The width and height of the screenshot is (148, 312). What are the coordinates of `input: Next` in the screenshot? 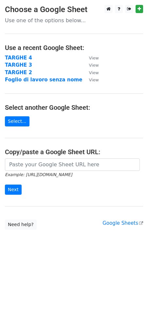 It's located at (13, 189).